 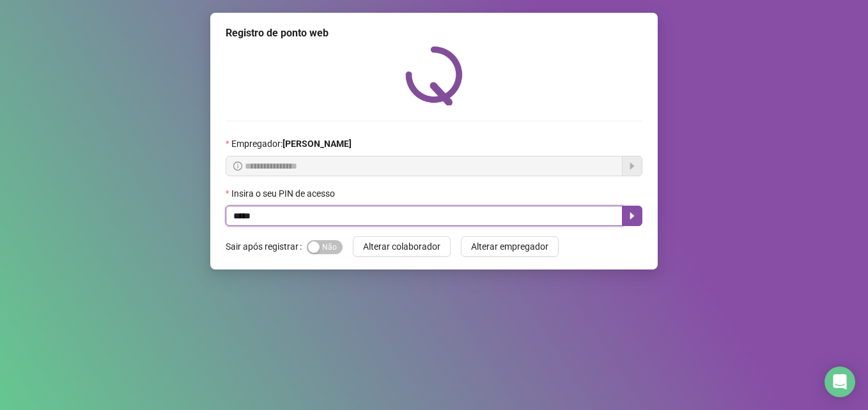 I want to click on button: Alterar colaborador, so click(x=402, y=246).